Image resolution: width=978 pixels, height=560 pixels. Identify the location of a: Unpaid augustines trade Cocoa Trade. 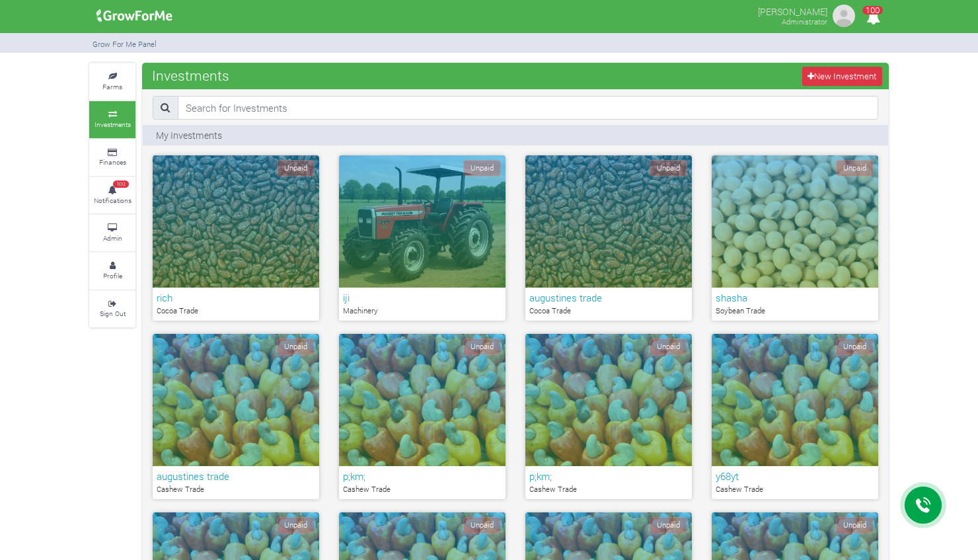
(609, 238).